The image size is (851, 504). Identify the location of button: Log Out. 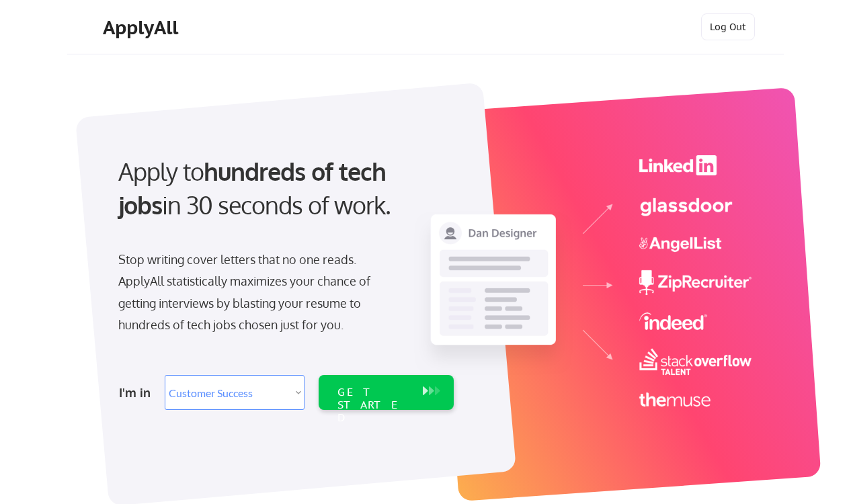
(728, 26).